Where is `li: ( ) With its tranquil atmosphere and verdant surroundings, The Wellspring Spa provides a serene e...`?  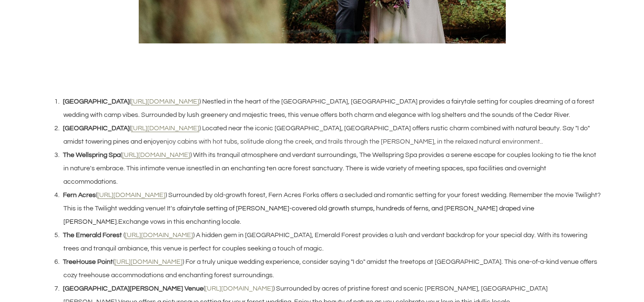 li: ( ) With its tranquil atmosphere and verdant surroundings, The Wellspring Spa provides a serene e... is located at coordinates (327, 169).